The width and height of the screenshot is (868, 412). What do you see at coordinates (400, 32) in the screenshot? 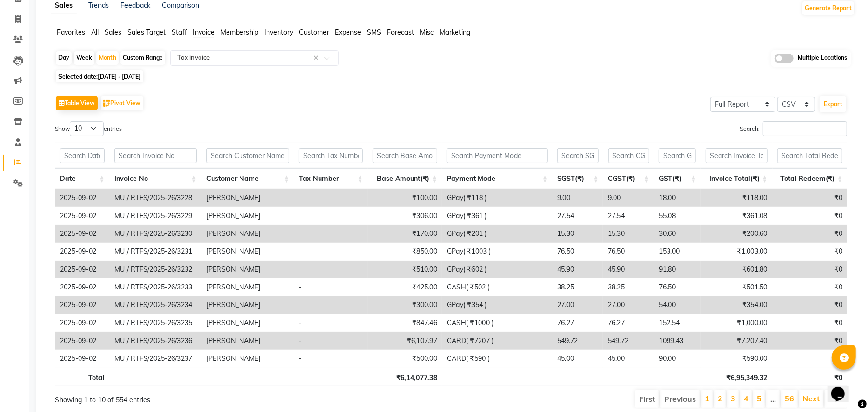
I see `span: Forecast` at bounding box center [400, 32].